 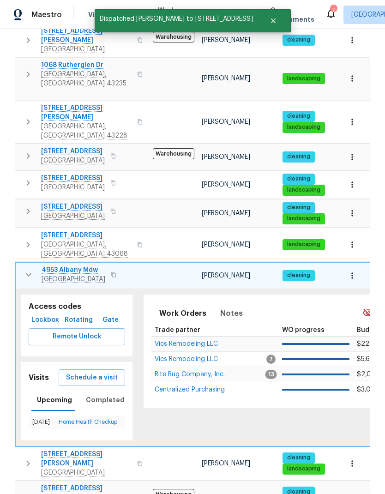 What do you see at coordinates (273, 21) in the screenshot?
I see `button: Close` at bounding box center [273, 21].